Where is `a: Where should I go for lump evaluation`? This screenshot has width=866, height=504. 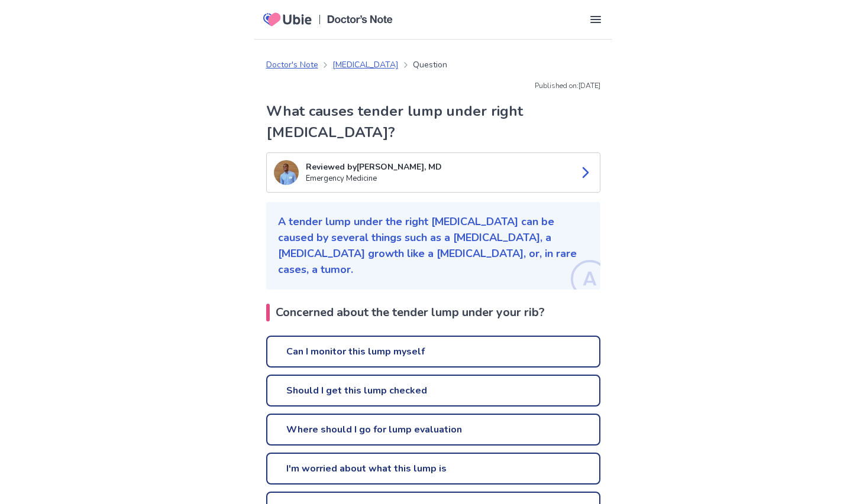
a: Where should I go for lump evaluation is located at coordinates (433, 430).